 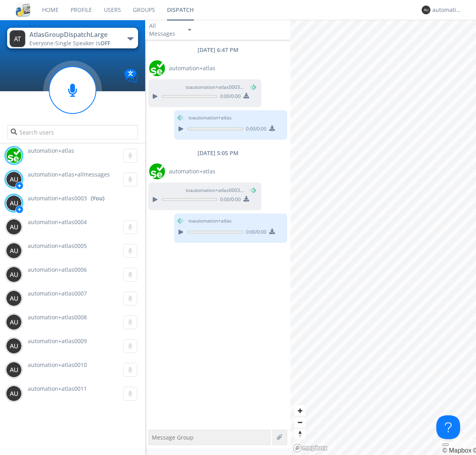 I want to click on span: automation+atlas0010, so click(x=57, y=364).